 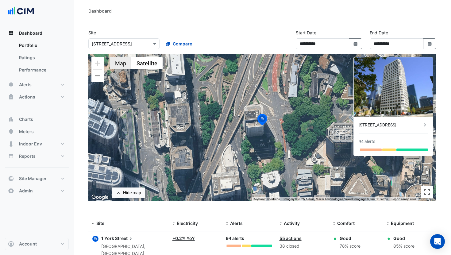 I want to click on button: Show street map, so click(x=121, y=63).